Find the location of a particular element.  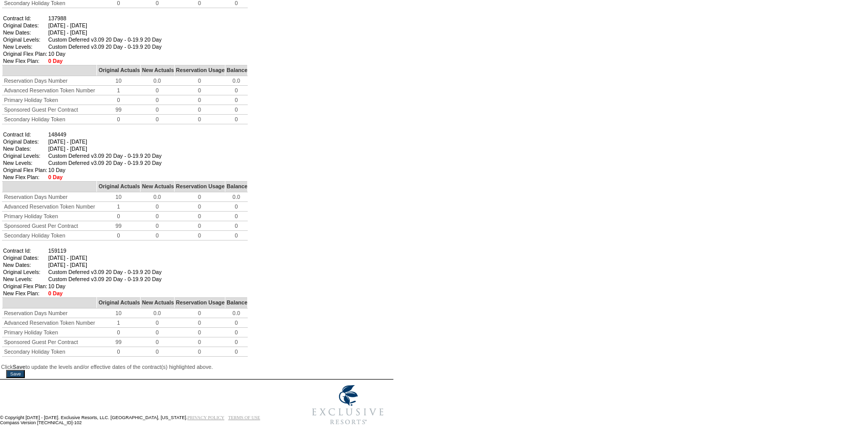

a: TERMS OF USE is located at coordinates (244, 417).